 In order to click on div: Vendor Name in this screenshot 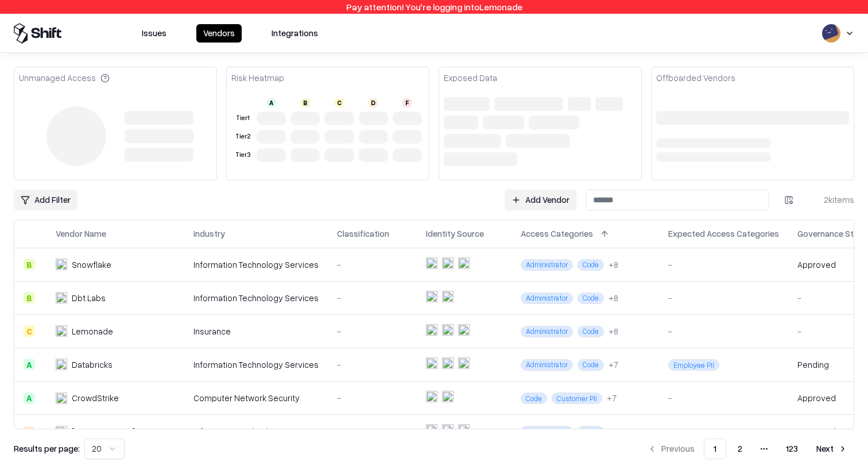, I will do `click(81, 234)`.